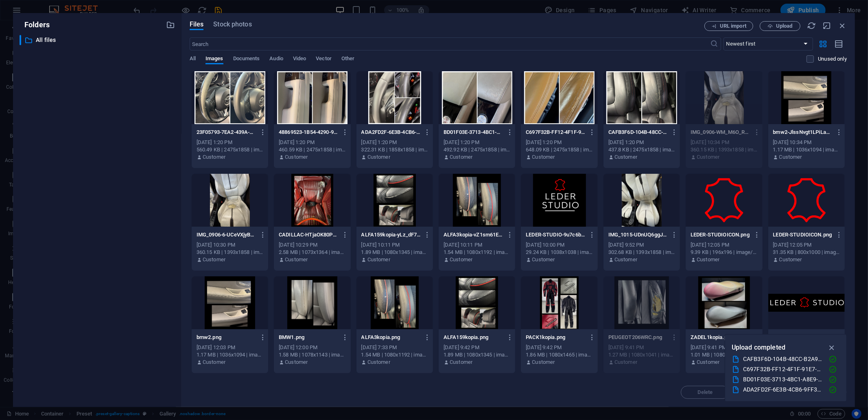  Describe the element at coordinates (309, 235) in the screenshot. I see `p: CADILLAC-HTjaOK80PD1t0T1LAf5MJA.png` at that location.